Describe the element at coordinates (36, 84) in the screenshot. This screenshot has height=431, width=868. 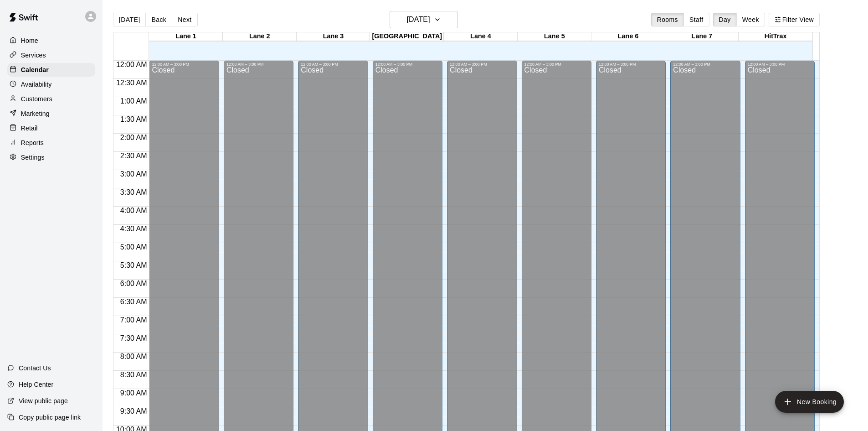
I see `p: Availability` at that location.